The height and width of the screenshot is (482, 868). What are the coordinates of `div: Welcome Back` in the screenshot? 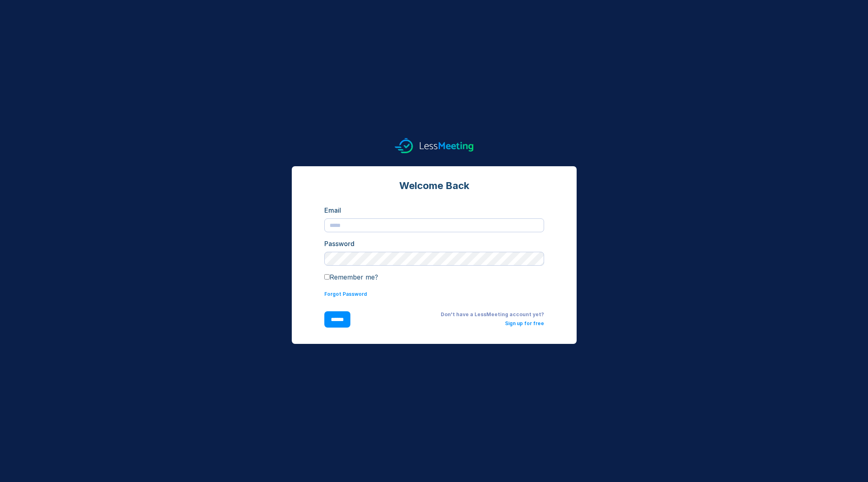 It's located at (434, 185).